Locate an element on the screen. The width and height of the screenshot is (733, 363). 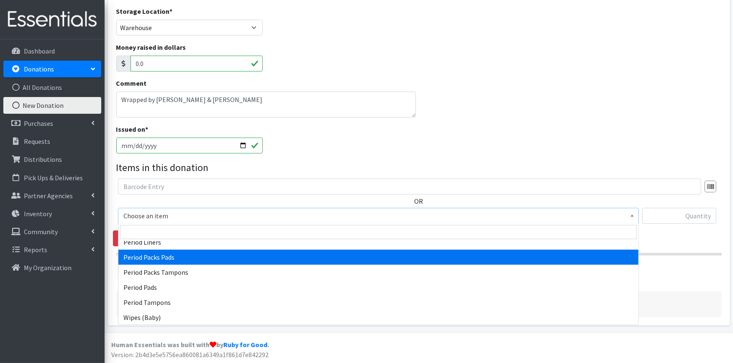
a: Pick Ups & Deliveries is located at coordinates (52, 178).